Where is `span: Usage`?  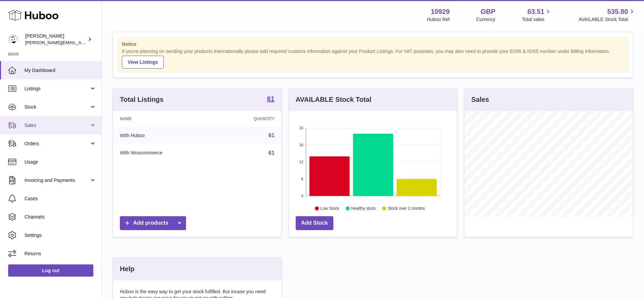
span: Usage is located at coordinates (60, 162).